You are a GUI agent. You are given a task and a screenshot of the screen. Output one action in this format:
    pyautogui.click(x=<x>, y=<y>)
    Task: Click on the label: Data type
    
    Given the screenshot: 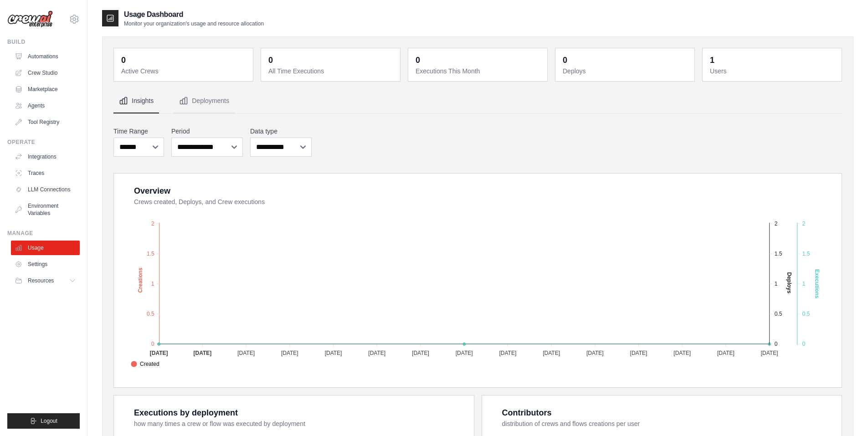 What is the action you would take?
    pyautogui.click(x=280, y=131)
    